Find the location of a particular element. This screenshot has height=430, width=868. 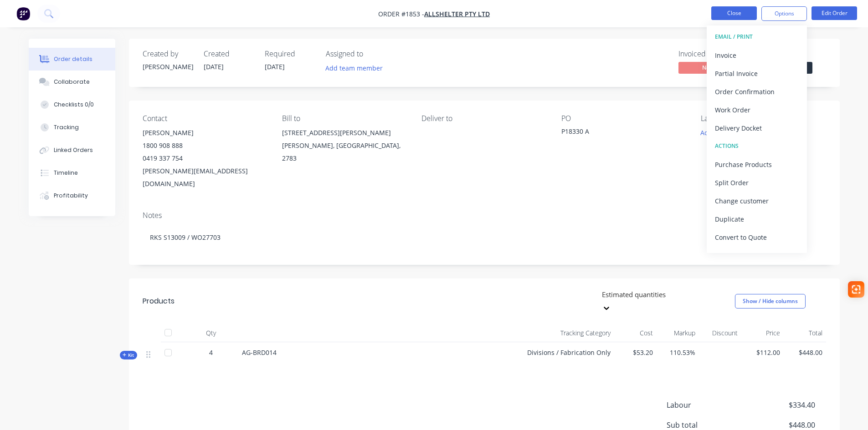

div: RKS S13009 / WO27703 is located at coordinates (484, 237).